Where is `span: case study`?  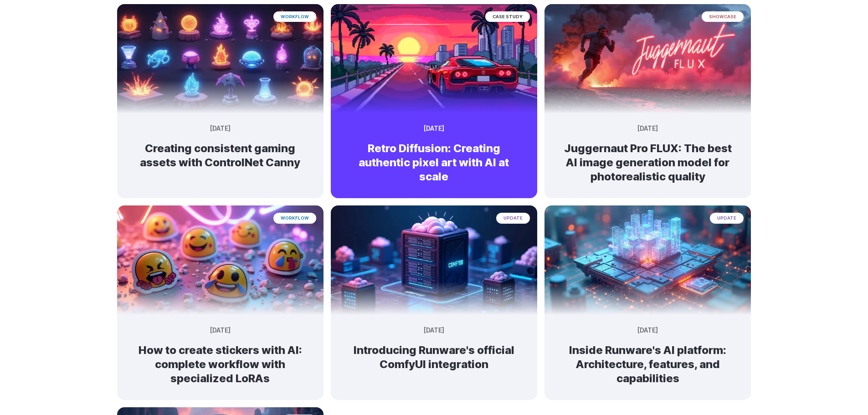 span: case study is located at coordinates (508, 17).